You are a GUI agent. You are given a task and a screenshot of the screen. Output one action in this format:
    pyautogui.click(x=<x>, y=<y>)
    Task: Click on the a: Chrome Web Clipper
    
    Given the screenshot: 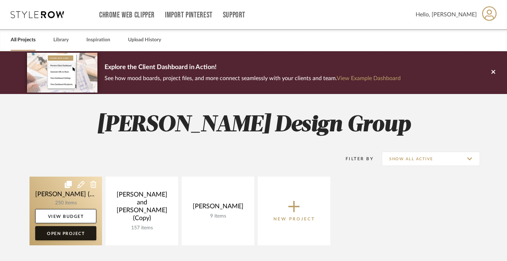 What is the action you would take?
    pyautogui.click(x=127, y=15)
    